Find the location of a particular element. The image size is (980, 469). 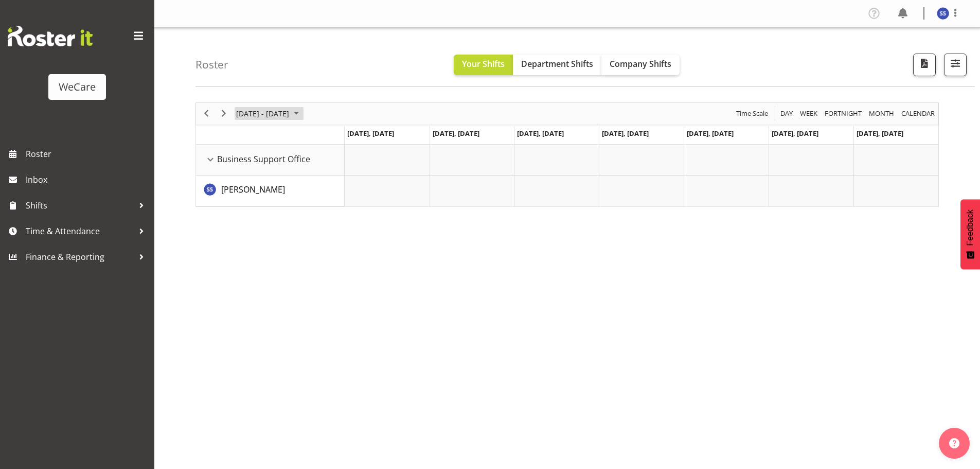

button: Timeline Week is located at coordinates (809, 113).